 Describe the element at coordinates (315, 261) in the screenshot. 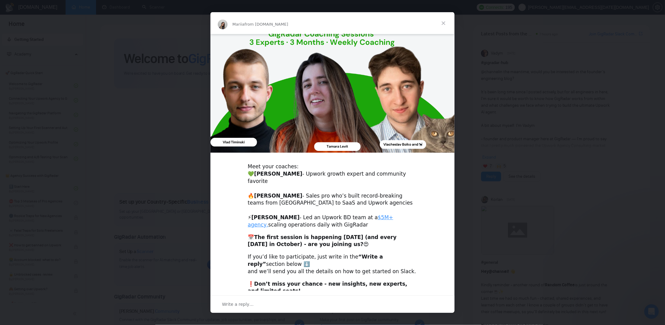

I see `b: “Write a reply”` at that location.